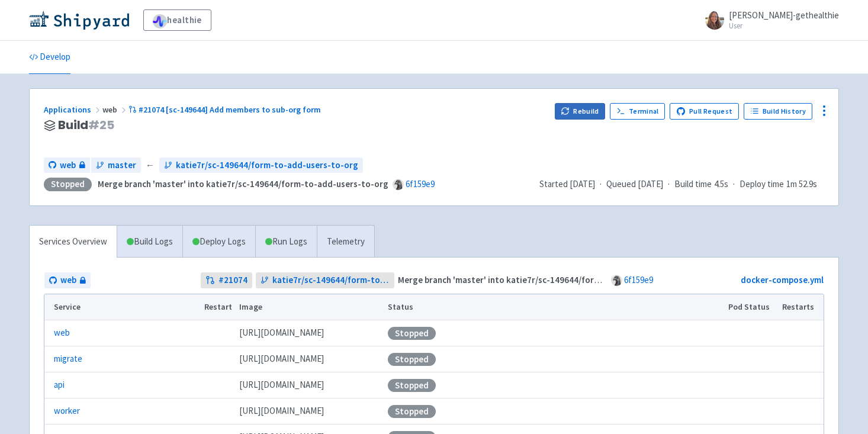 The image size is (868, 434). I want to click on small: User, so click(784, 26).